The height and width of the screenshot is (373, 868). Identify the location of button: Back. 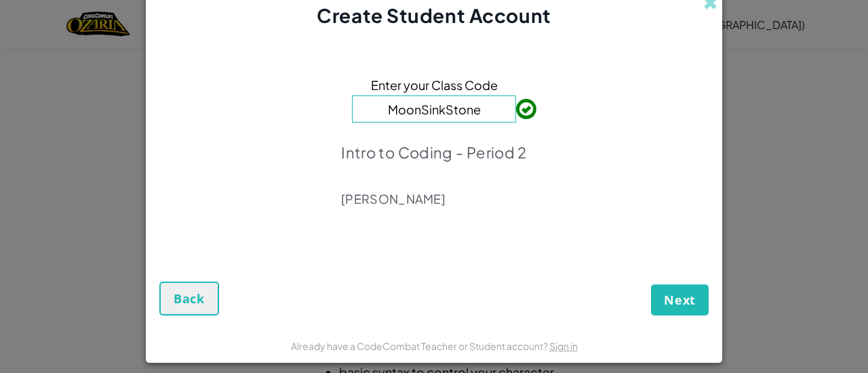
(189, 299).